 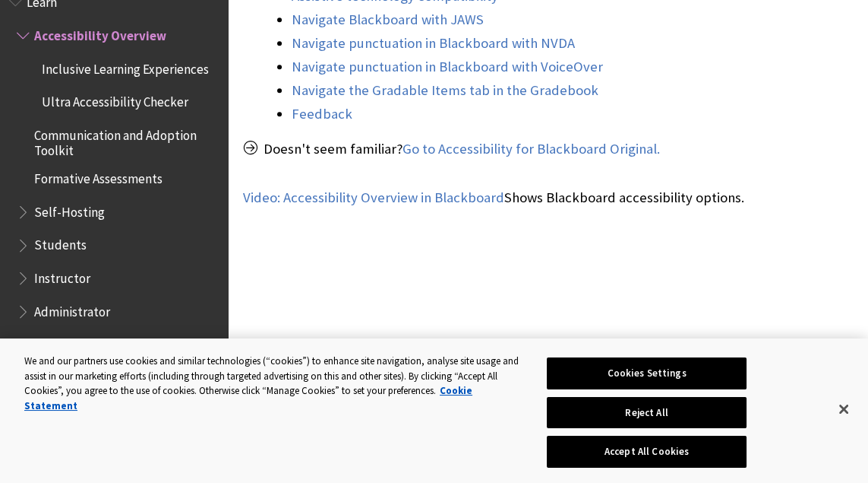 I want to click on a: Navigate punctuation in Blackboard with NVDA, so click(x=433, y=44).